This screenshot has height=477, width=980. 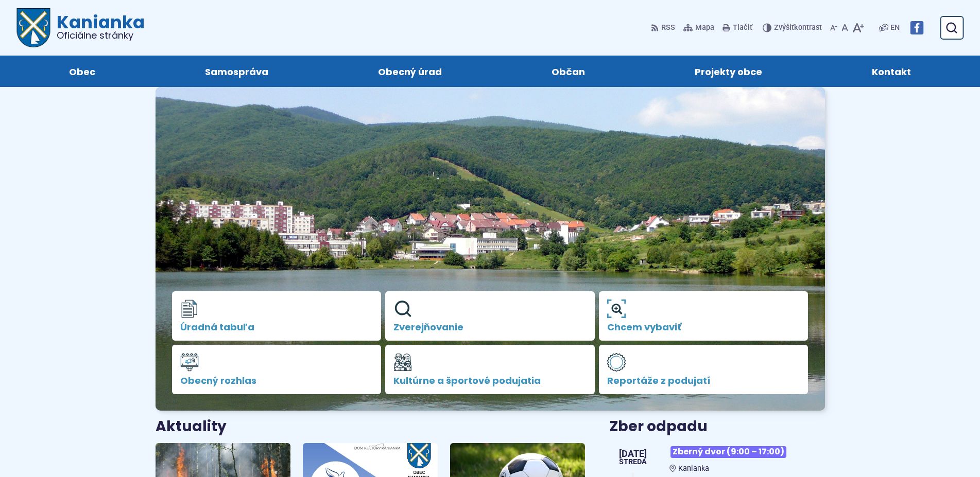 I want to click on a: Samospráva, so click(x=237, y=71).